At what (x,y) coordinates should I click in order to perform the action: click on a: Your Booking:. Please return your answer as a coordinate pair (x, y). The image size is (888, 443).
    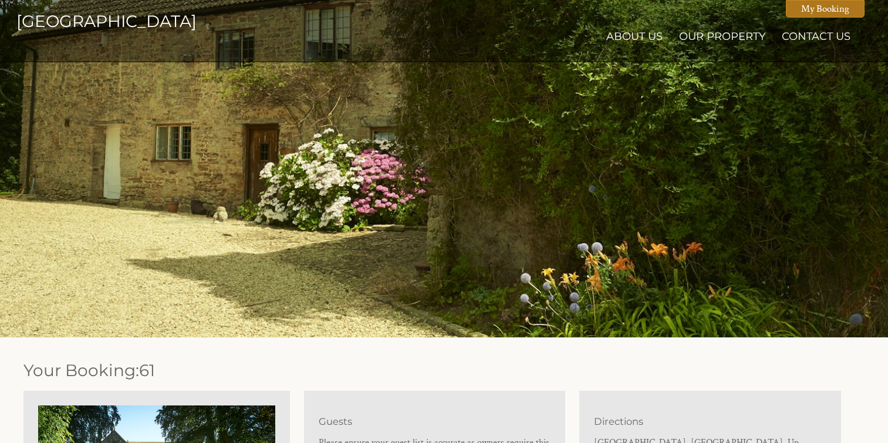
    Looking at the image, I should click on (81, 370).